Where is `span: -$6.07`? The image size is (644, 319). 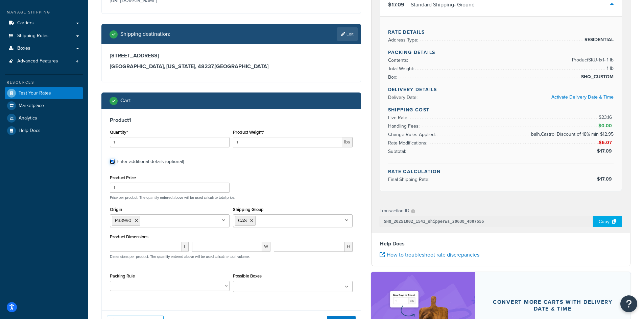
span: -$6.07 is located at coordinates (605, 143).